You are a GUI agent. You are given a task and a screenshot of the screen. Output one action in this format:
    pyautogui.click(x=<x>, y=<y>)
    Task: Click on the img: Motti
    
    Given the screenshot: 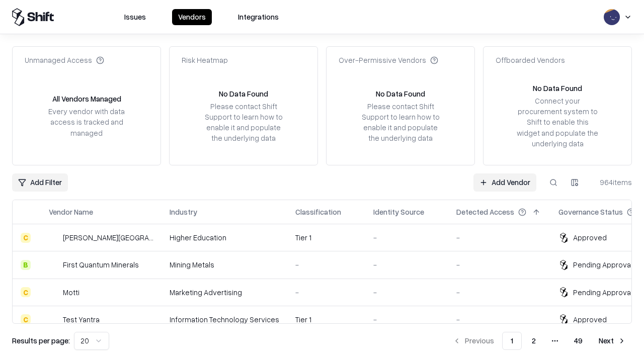 What is the action you would take?
    pyautogui.click(x=54, y=292)
    